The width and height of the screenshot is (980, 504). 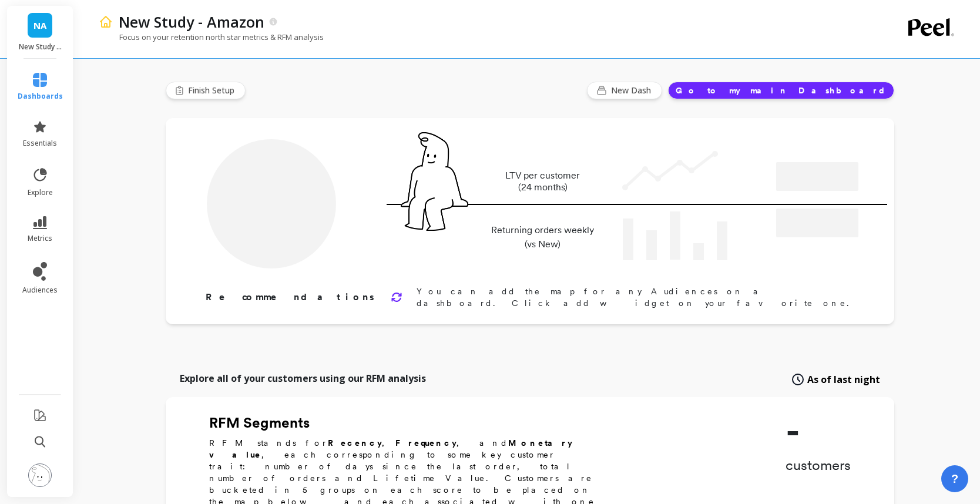 What do you see at coordinates (206, 91) in the screenshot?
I see `button: Finish Setup` at bounding box center [206, 91].